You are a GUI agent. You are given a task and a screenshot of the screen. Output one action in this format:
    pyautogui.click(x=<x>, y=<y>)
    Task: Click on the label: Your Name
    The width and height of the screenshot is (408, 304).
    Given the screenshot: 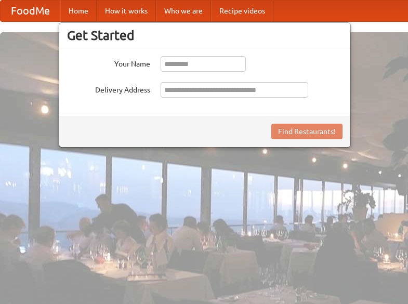 What is the action you would take?
    pyautogui.click(x=109, y=62)
    